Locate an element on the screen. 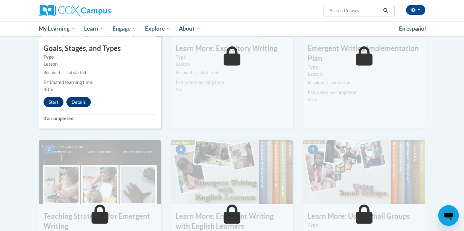 This screenshot has width=464, height=231. span: 8 is located at coordinates (181, 149).